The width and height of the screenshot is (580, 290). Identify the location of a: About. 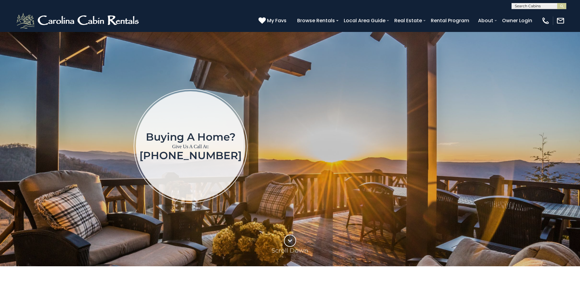
(485, 20).